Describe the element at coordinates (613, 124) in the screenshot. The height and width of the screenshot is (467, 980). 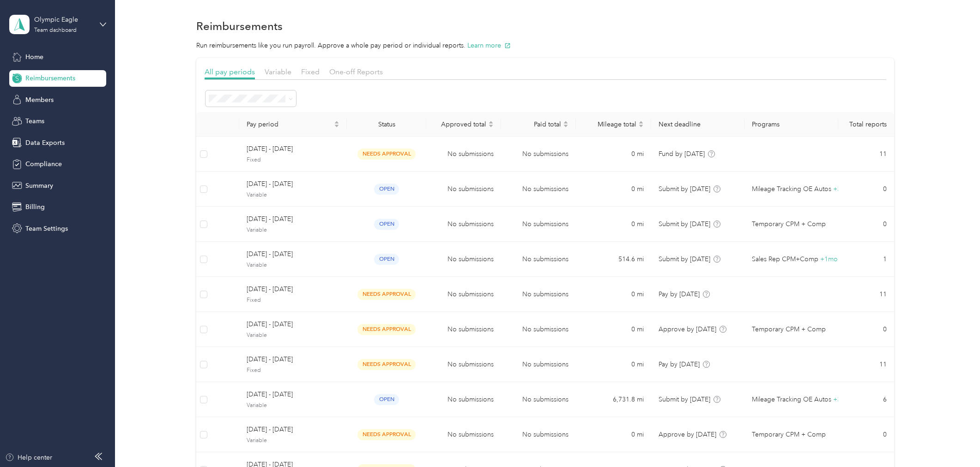
I see `th: Mileage total` at that location.